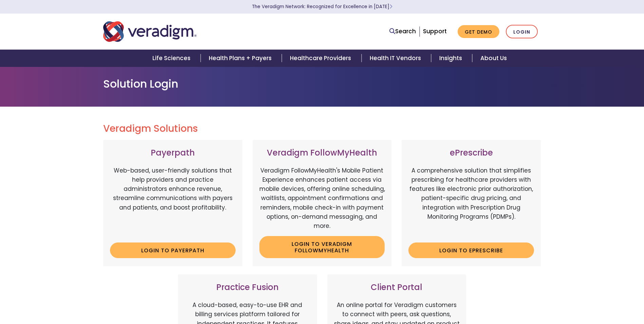 The width and height of the screenshot is (644, 324). Describe the element at coordinates (435, 31) in the screenshot. I see `a: Support` at that location.